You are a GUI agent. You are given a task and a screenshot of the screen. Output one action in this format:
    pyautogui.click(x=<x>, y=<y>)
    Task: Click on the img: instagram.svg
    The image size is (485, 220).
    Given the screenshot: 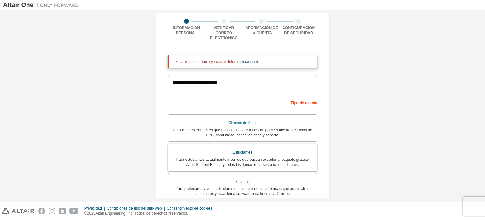 What is the action you would take?
    pyautogui.click(x=52, y=210)
    